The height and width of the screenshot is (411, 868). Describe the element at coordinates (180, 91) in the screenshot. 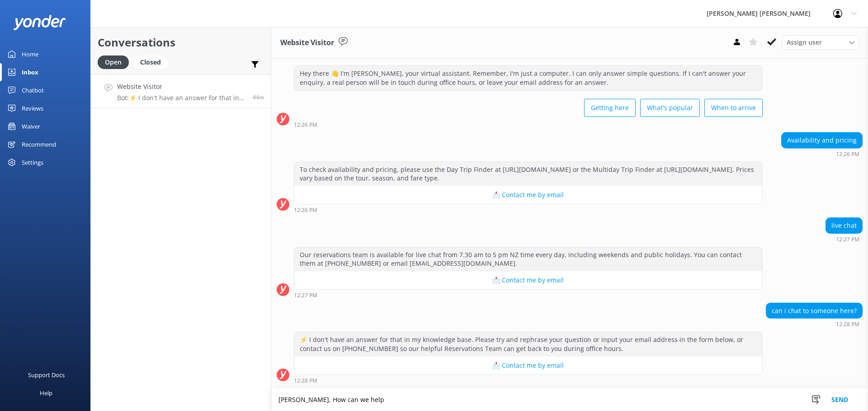

I see `a: Website VisitorBot:⚡ I don't have an answer for that in my knowledge base. Please try and rephras...` at that location.